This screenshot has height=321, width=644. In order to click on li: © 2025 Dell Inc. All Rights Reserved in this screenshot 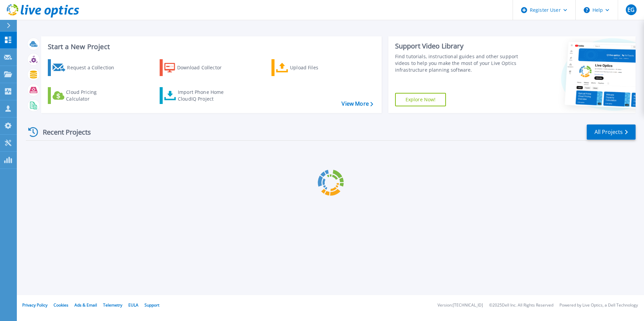, I will do `click(521, 306)`.